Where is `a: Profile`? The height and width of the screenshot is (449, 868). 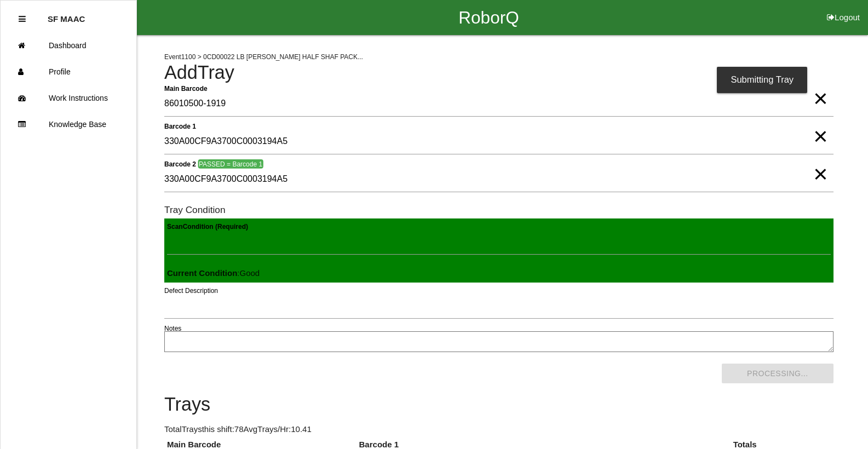
a: Profile is located at coordinates (69, 71).